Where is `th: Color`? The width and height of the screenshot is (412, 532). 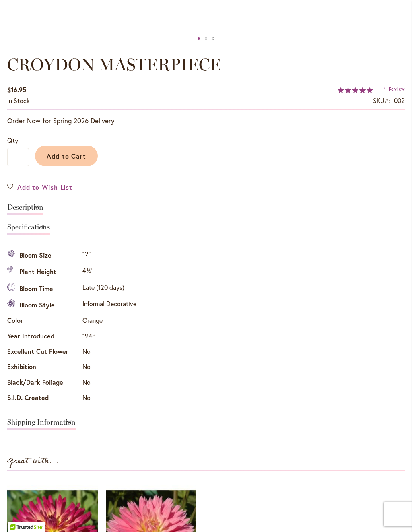
th: Color is located at coordinates (44, 322).